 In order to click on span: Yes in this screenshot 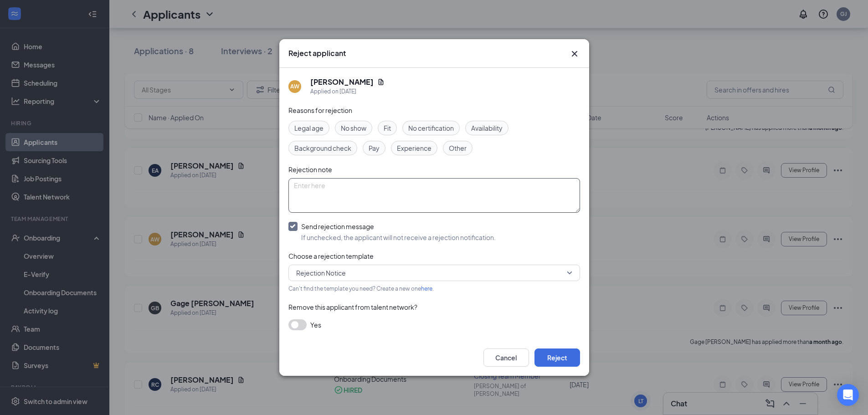, I will do `click(316, 325)`.